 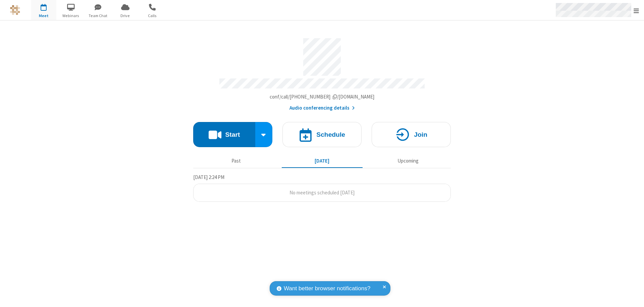 What do you see at coordinates (15, 10) in the screenshot?
I see `img: QA Selenium DO NOT DELETE OR CHANGE` at bounding box center [15, 10].